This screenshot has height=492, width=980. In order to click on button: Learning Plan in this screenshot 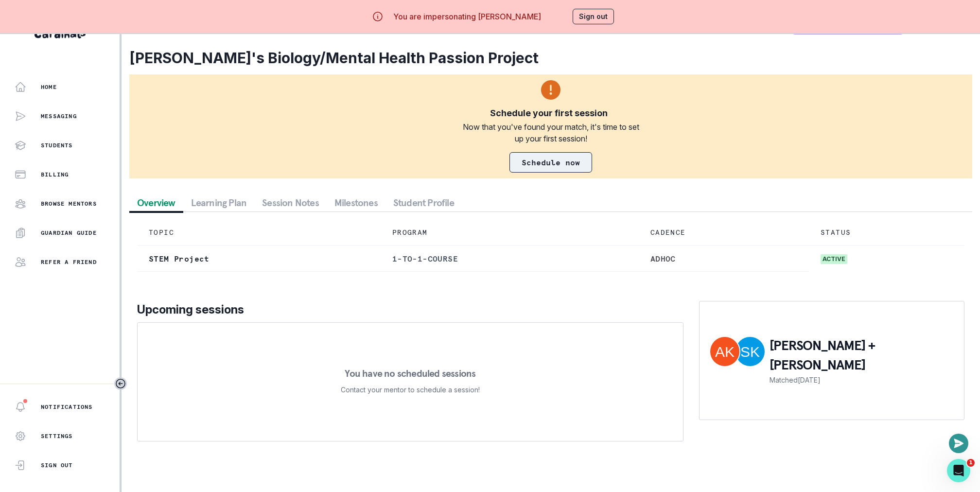, I will do `click(219, 203)`.